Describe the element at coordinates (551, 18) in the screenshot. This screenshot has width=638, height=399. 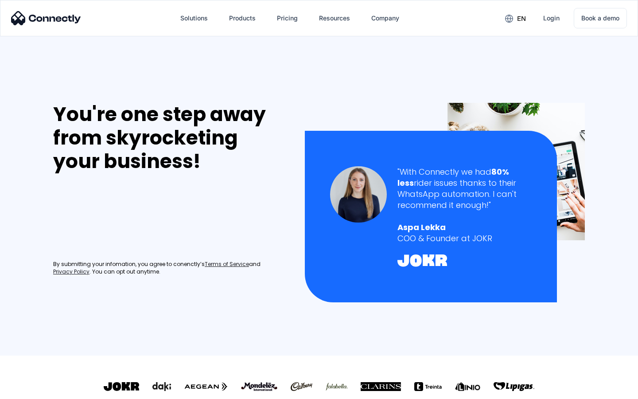
I see `a: Login` at that location.